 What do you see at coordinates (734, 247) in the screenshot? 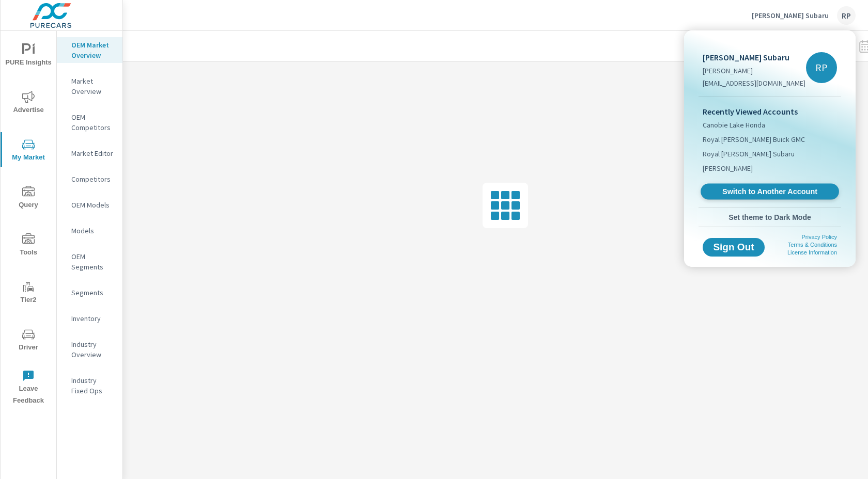
I see `button: Sign Out` at bounding box center [734, 247].